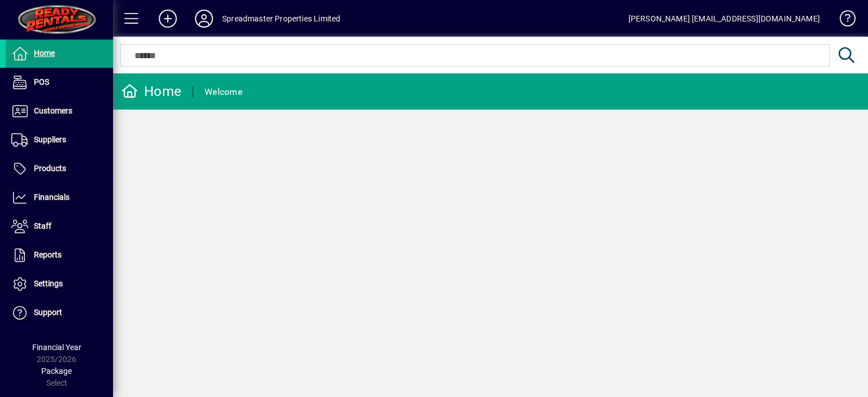  Describe the element at coordinates (60, 313) in the screenshot. I see `a: Support` at that location.